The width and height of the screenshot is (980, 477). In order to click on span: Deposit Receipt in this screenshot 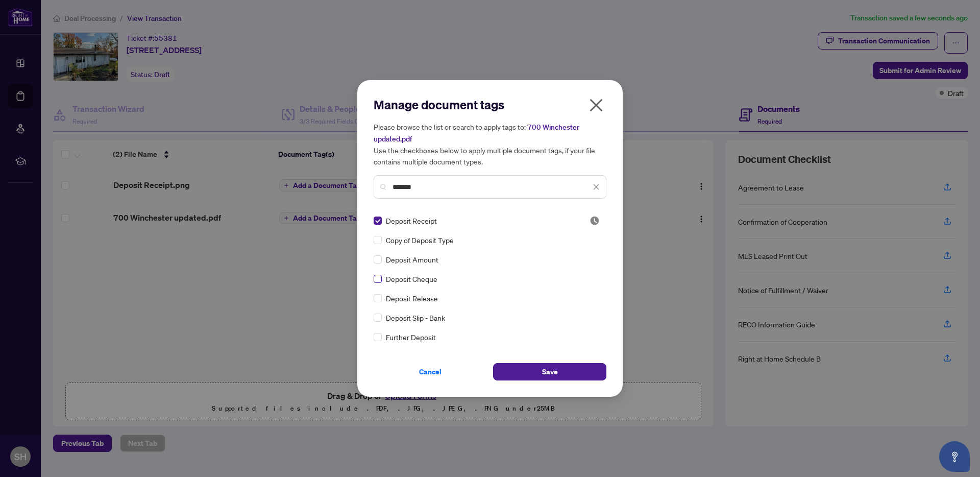, I will do `click(411, 220)`.